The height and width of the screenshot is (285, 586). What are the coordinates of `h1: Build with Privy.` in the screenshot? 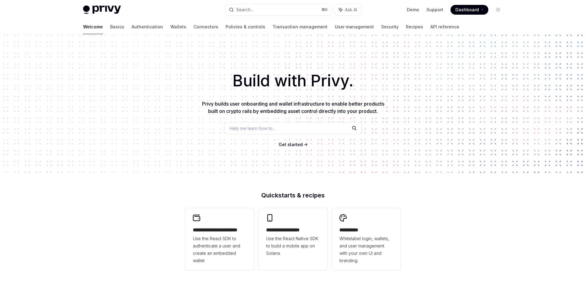 It's located at (293, 81).